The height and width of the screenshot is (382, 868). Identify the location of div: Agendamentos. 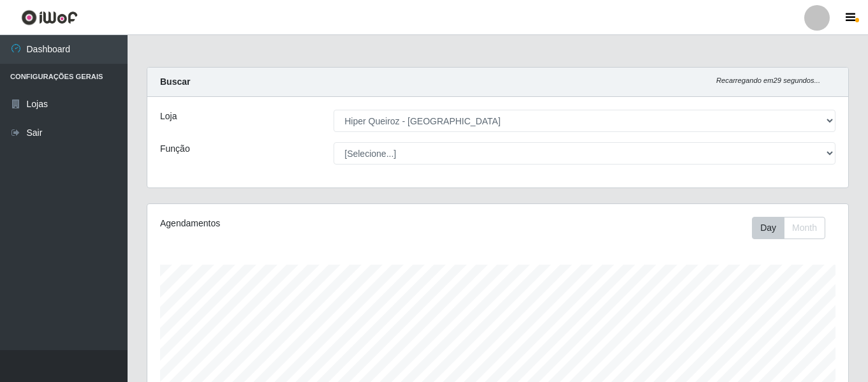
(295, 223).